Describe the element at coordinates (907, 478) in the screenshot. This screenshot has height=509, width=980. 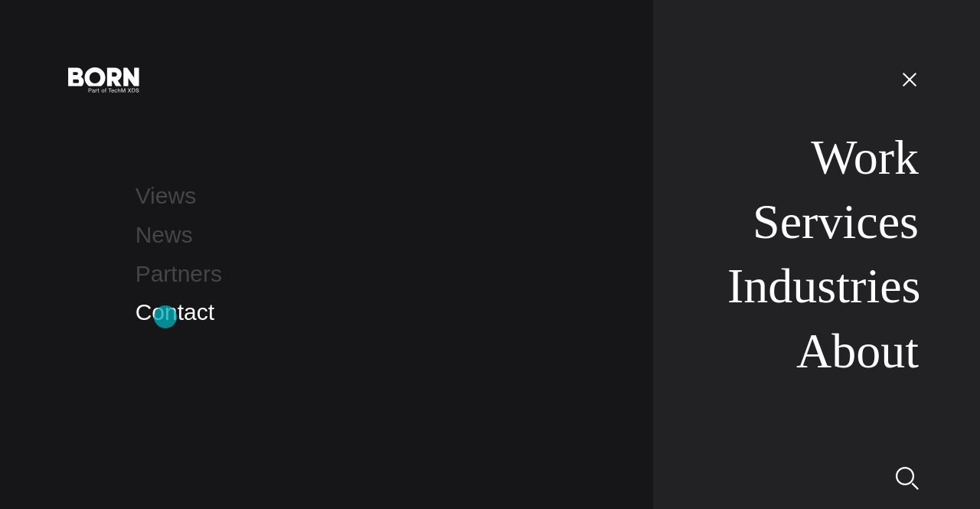
I see `img: Search` at that location.